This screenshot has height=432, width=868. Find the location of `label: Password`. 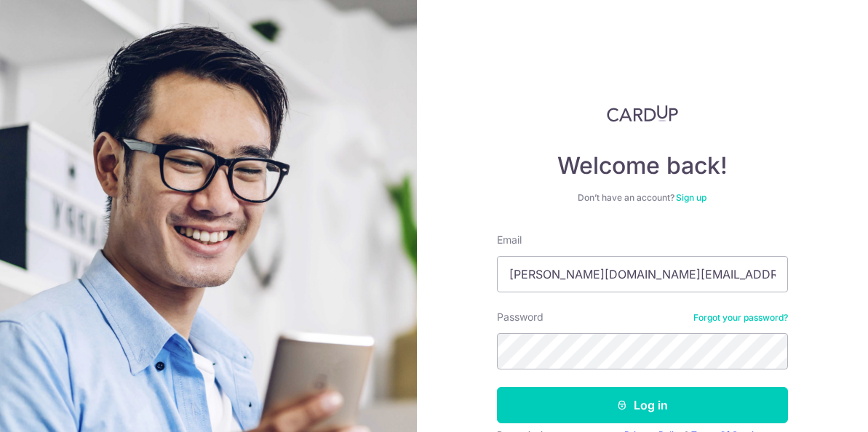

label: Password is located at coordinates (520, 317).